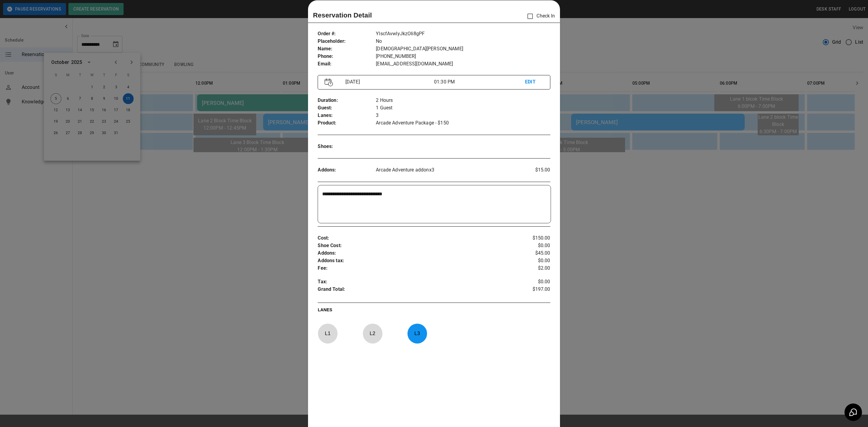 The image size is (868, 427). Describe the element at coordinates (444, 170) in the screenshot. I see `p: Arcade Adventure addon x 3` at that location.